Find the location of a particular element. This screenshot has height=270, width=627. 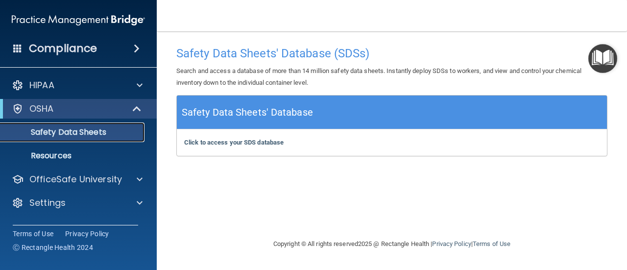

button: Open Resource Center is located at coordinates (603, 58).